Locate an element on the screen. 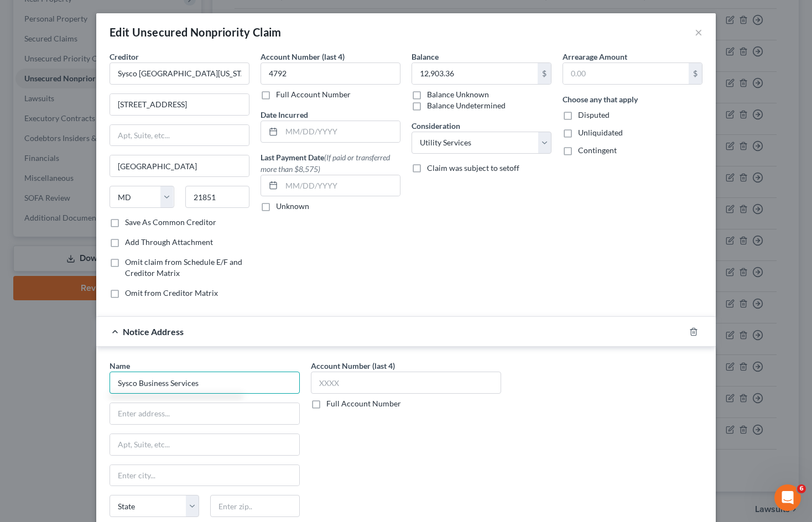  label: Choose any that apply is located at coordinates (600, 99).